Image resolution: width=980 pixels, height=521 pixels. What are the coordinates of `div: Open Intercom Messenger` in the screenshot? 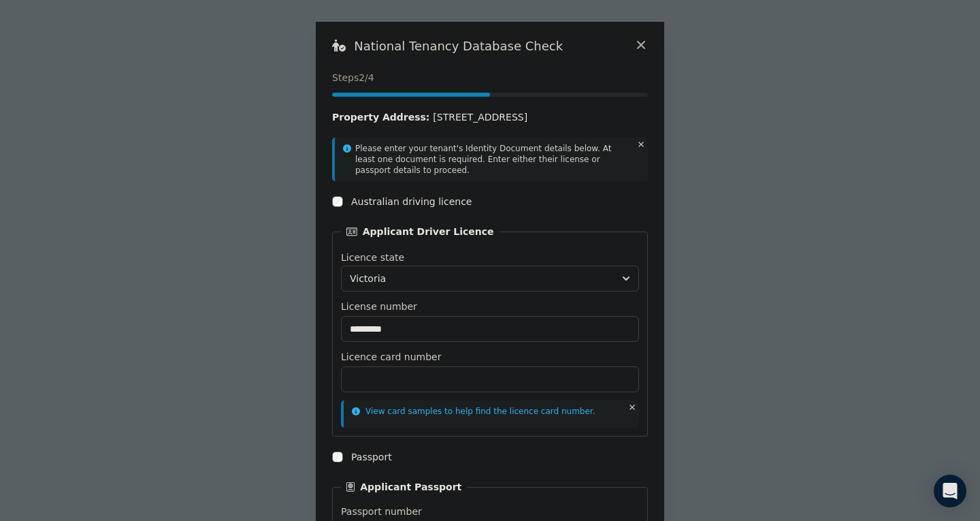 It's located at (950, 491).